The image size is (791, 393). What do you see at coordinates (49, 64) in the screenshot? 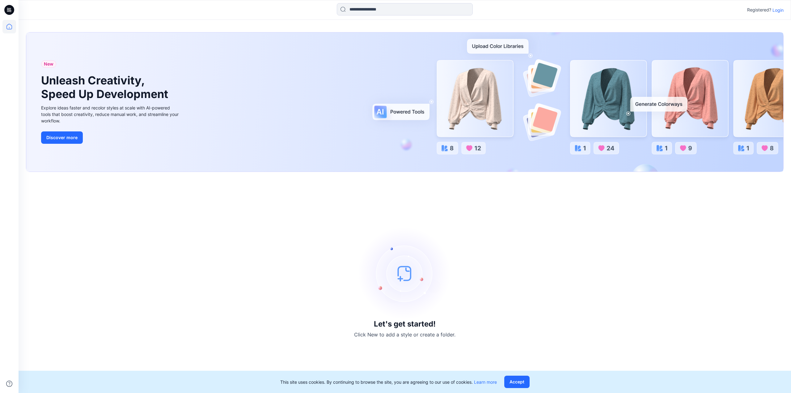
I see `span: New` at bounding box center [49, 64].